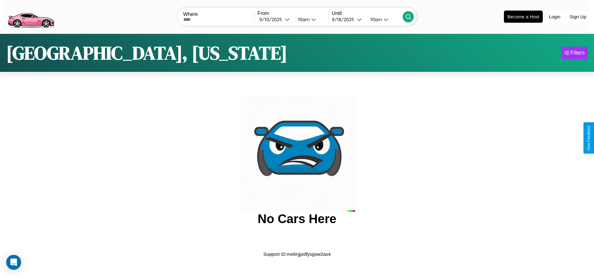 This screenshot has width=594, height=276. I want to click on button: Become a Host, so click(524, 16).